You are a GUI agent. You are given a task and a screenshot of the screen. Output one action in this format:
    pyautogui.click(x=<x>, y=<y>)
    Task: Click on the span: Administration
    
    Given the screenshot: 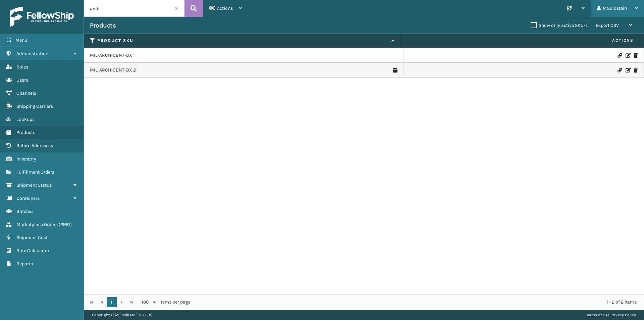 What is the action you would take?
    pyautogui.click(x=32, y=53)
    